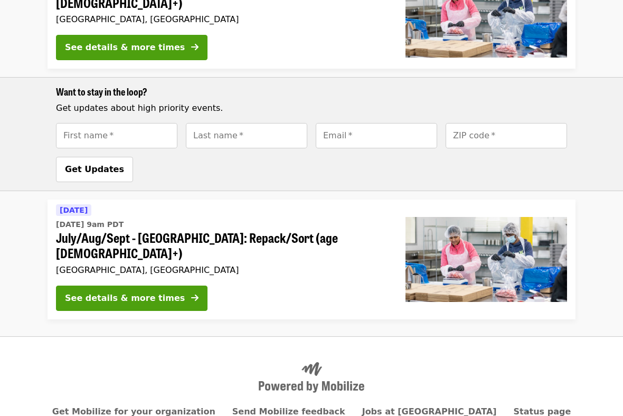 This screenshot has height=416, width=623. I want to click on a: See details for "July/Aug/Sept - Beaverton: Repack/Sort (age 10+)", so click(312, 259).